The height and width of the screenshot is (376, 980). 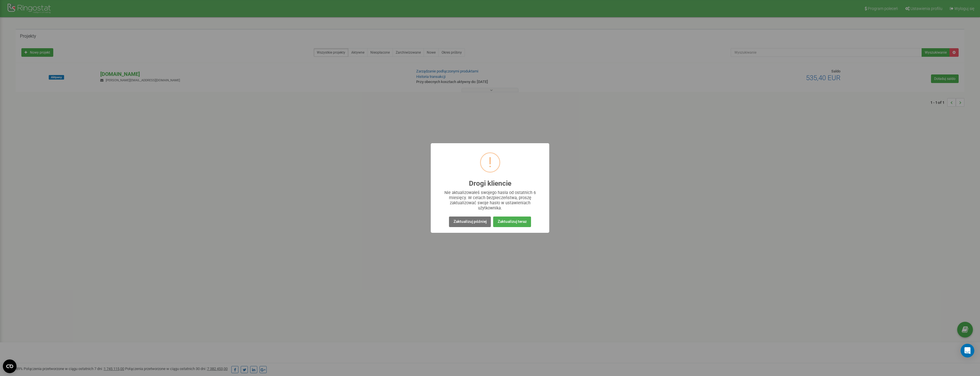 What do you see at coordinates (512, 222) in the screenshot?
I see `button: Zaktualizuj teraz` at bounding box center [512, 222].